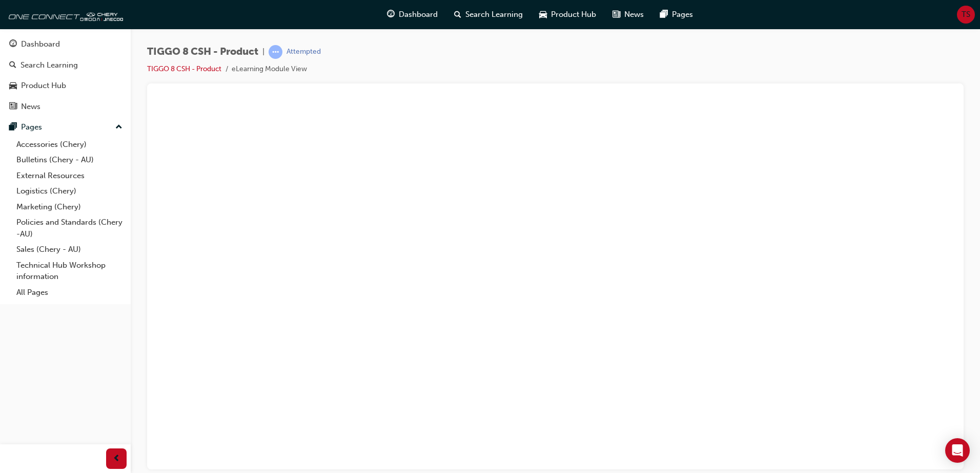 This screenshot has height=473, width=980. I want to click on a: Dashboard, so click(65, 44).